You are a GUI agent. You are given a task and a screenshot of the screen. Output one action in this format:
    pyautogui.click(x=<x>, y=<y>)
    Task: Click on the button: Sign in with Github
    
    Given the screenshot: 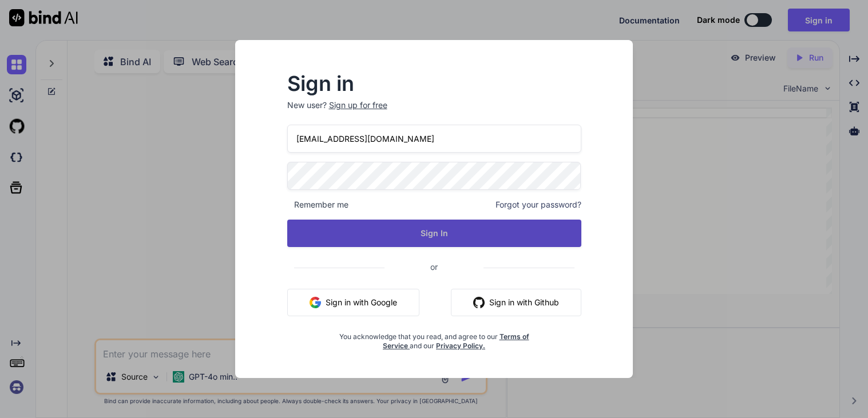 What is the action you would take?
    pyautogui.click(x=516, y=303)
    